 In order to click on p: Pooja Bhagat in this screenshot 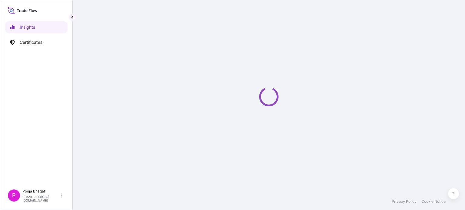, I will do `click(41, 192)`.